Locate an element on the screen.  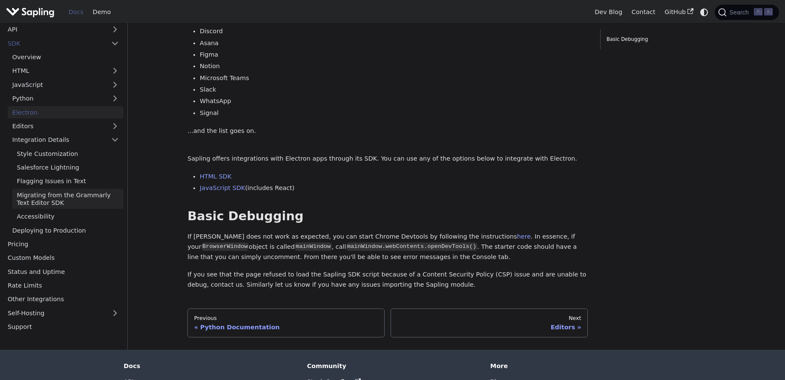
a: Docs is located at coordinates (76, 12).